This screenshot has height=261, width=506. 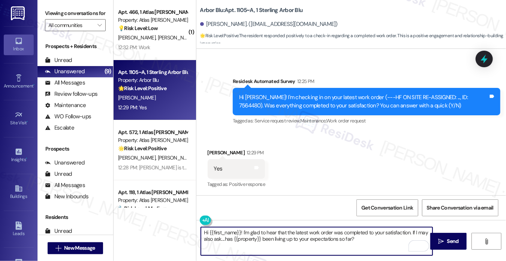 What do you see at coordinates (461, 207) in the screenshot?
I see `span: Share Conversation via email` at bounding box center [461, 207].